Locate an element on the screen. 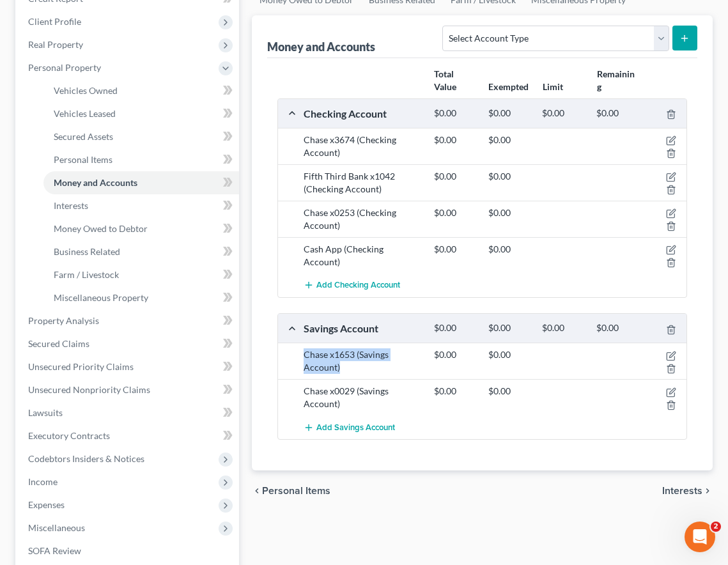 The width and height of the screenshot is (728, 565). a: Vehicles Leased is located at coordinates (142, 114).